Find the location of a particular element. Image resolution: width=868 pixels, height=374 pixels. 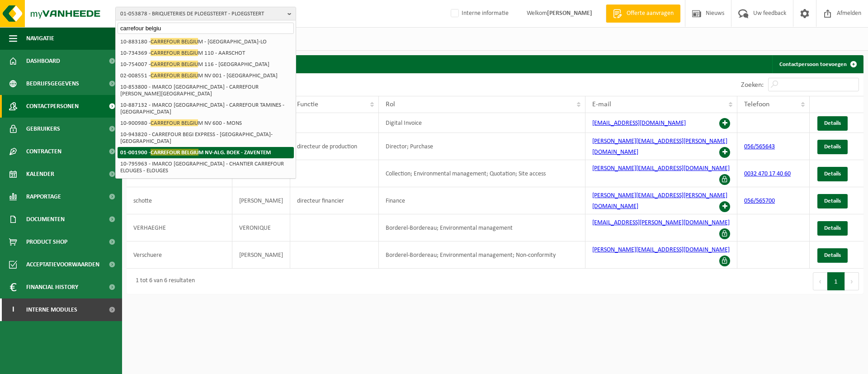

span: Documenten is located at coordinates (45, 219).